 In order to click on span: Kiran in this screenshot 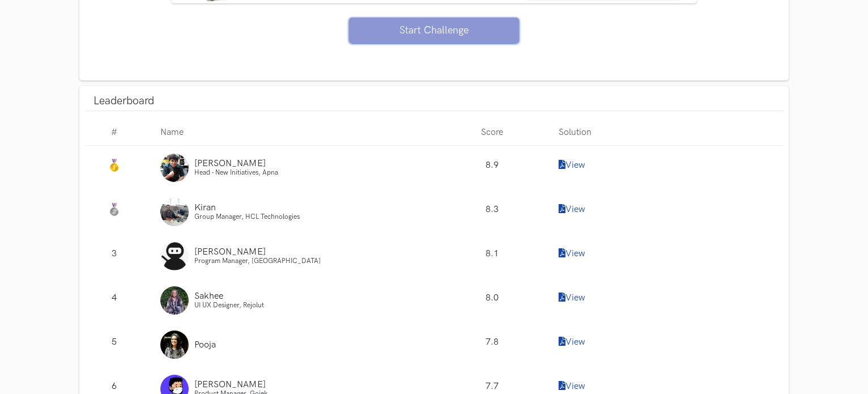, I will do `click(205, 207)`.